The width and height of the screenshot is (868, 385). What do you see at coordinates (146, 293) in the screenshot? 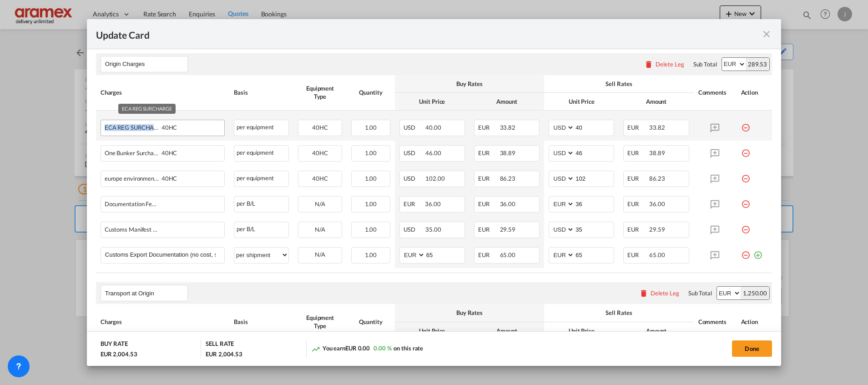
I see `input: Leg Name` at bounding box center [146, 293].